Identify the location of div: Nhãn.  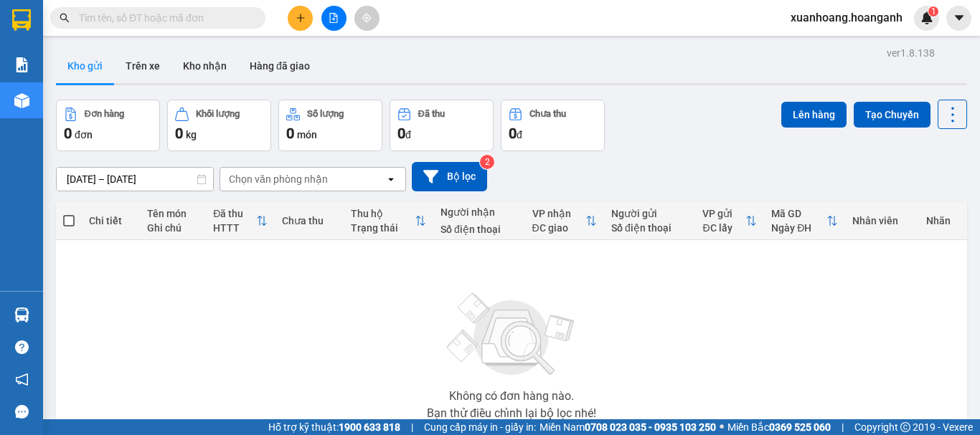
(942, 220).